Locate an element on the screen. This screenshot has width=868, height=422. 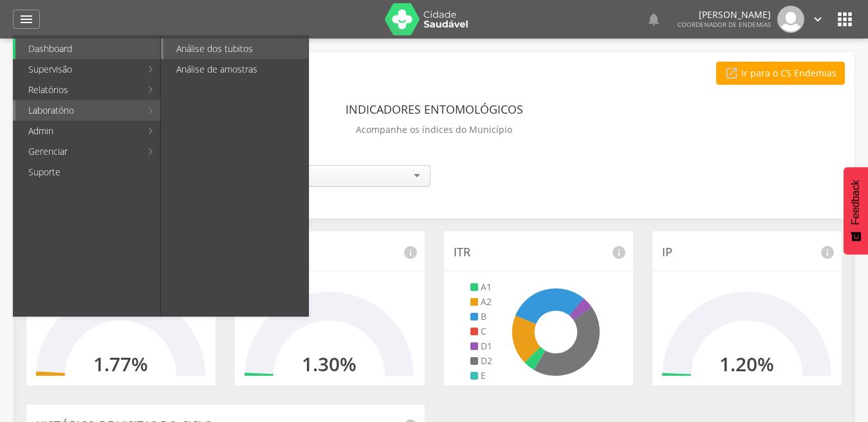
p: IP is located at coordinates (747, 252).